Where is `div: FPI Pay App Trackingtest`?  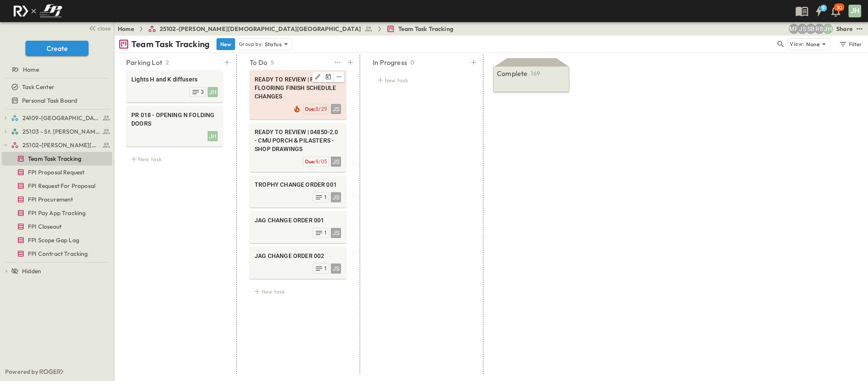
div: FPI Pay App Trackingtest is located at coordinates (57, 213).